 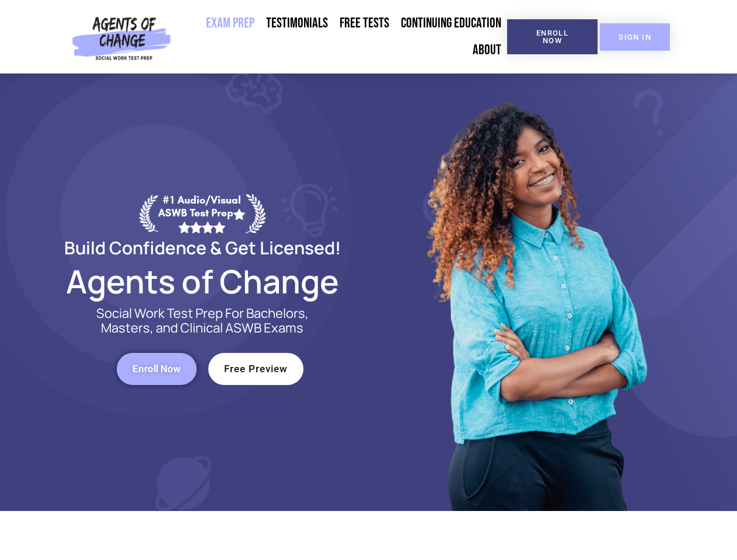 What do you see at coordinates (535, 293) in the screenshot?
I see `img: Website Image 1 (1)` at bounding box center [535, 293].